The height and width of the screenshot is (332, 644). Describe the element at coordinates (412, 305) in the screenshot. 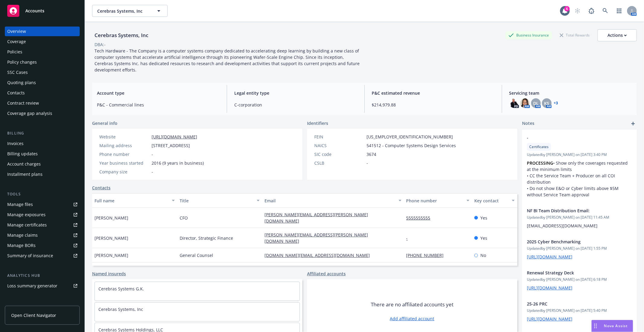

I see `span: There are no affiliated accounts yet` at that location.